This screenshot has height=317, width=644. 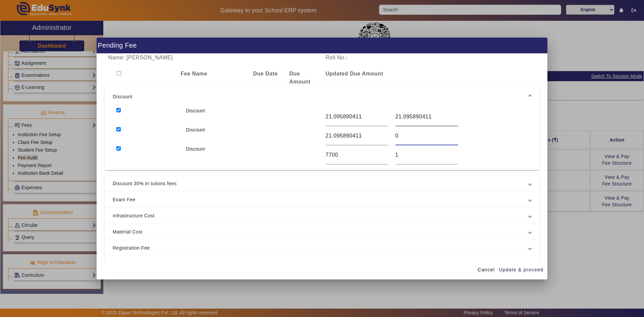 I want to click on mat-expansion-panel-header: Infrastructure Cost, so click(x=322, y=216).